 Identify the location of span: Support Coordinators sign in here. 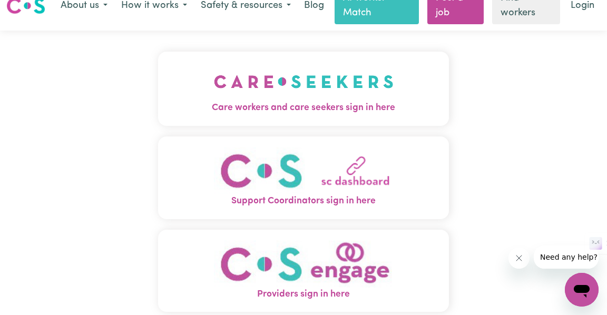
(303, 201).